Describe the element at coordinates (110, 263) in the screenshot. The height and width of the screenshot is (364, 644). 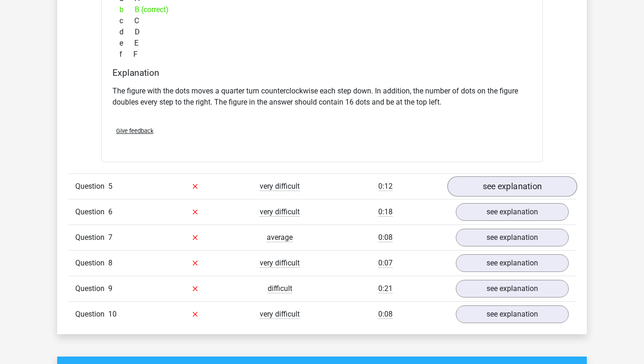
I see `span: 8` at that location.